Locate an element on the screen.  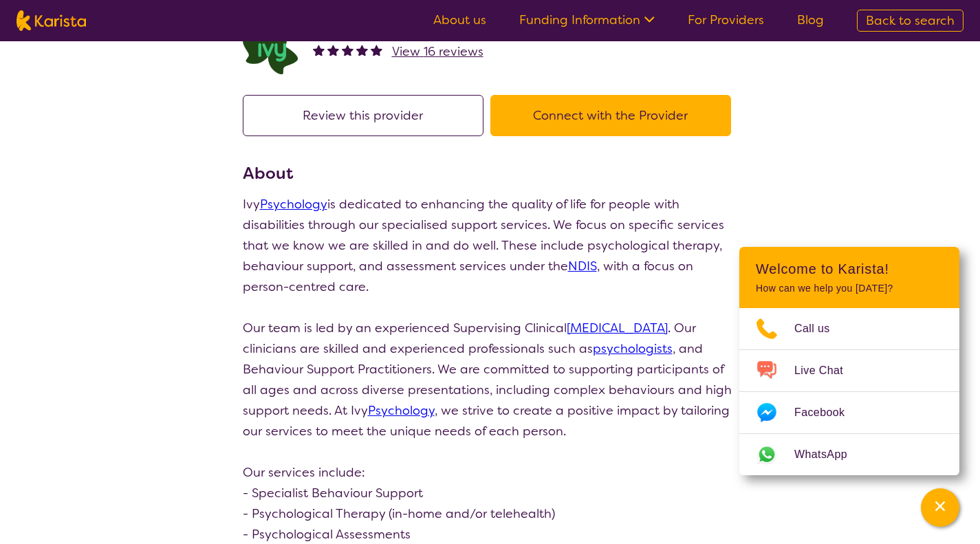
span: WhatsApp is located at coordinates (829, 455).